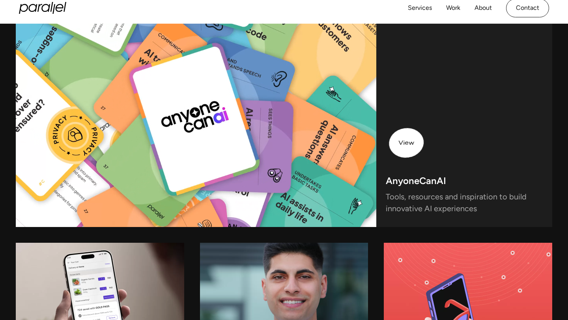 Image resolution: width=568 pixels, height=320 pixels. What do you see at coordinates (483, 8) in the screenshot?
I see `a: About` at bounding box center [483, 8].